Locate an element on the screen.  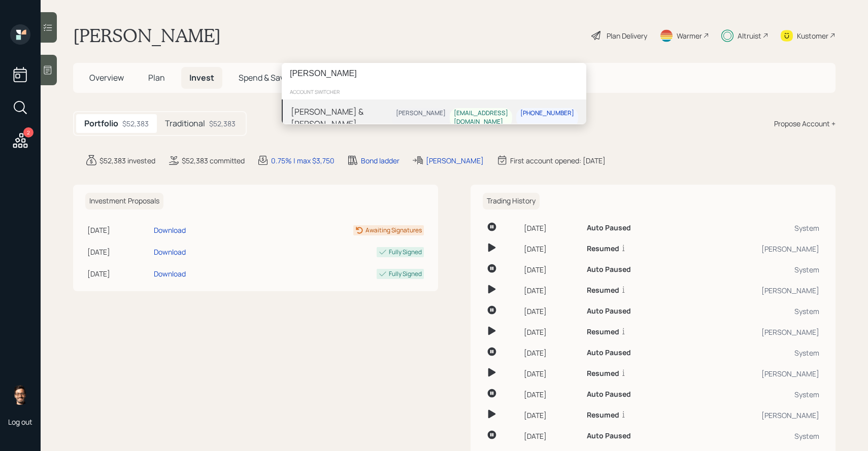
div: account switcher is located at coordinates (434, 92).